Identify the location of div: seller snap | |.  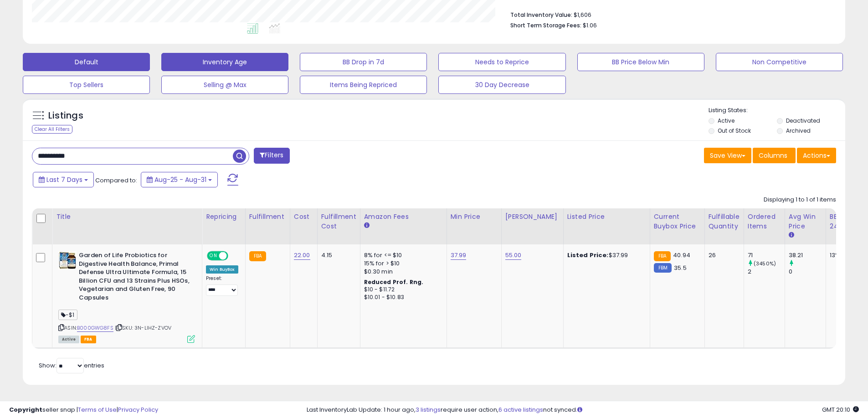
(83, 410).